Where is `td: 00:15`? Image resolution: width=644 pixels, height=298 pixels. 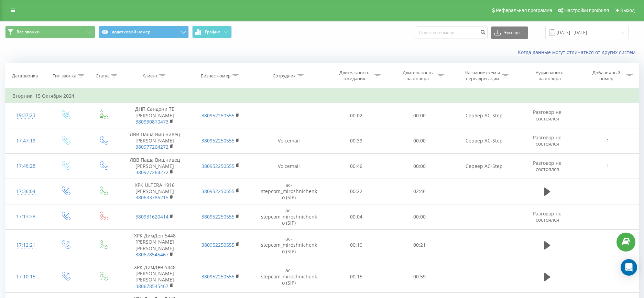 td: 00:15 is located at coordinates (356, 277).